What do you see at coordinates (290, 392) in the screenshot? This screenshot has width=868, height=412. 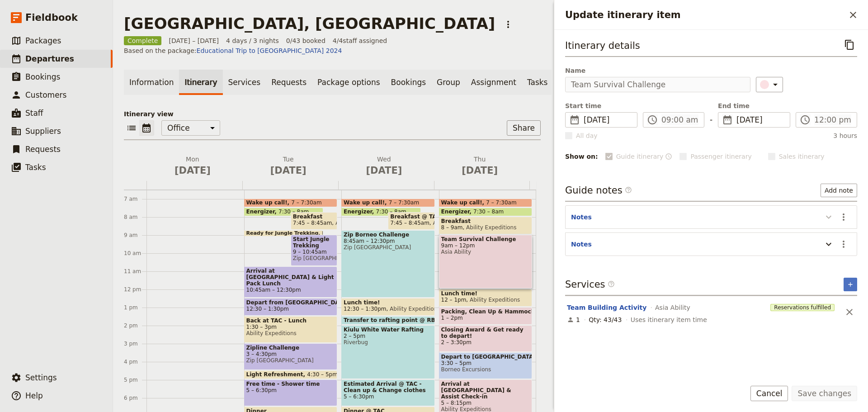 I see `div: Free time - Shower time5 – 6:30pm` at bounding box center [290, 392].